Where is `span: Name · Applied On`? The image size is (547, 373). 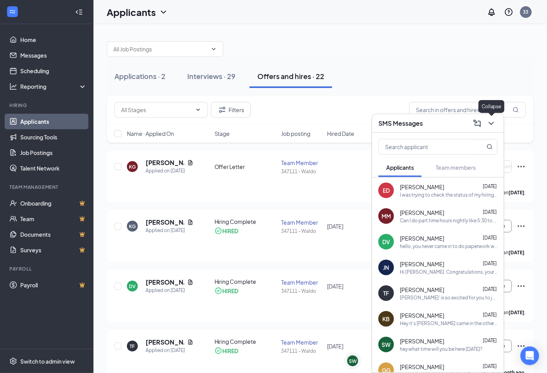
span: Name · Applied On is located at coordinates (150, 134).